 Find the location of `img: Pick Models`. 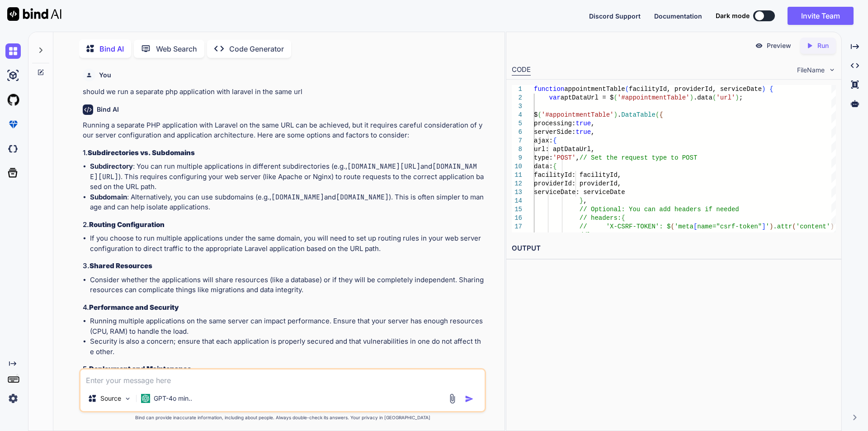

img: Pick Models is located at coordinates (127, 399).